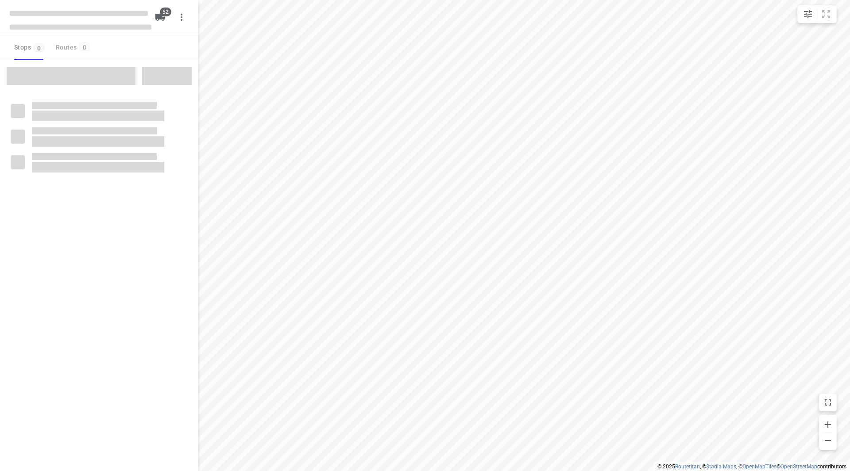  I want to click on a: OpenMapTiles, so click(759, 467).